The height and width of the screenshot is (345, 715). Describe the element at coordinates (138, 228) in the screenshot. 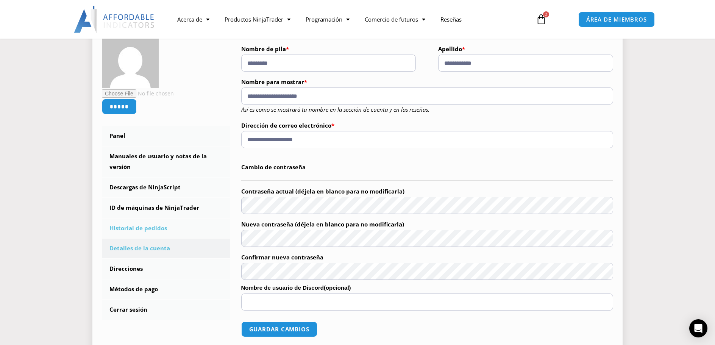

I see `font: Historial de pedidos` at that location.